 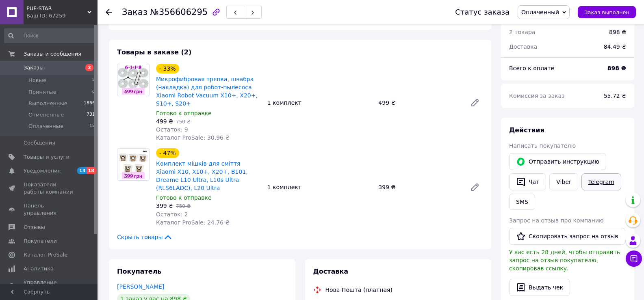 What do you see at coordinates (90, 115) in the screenshot?
I see `span: 731` at bounding box center [90, 115].